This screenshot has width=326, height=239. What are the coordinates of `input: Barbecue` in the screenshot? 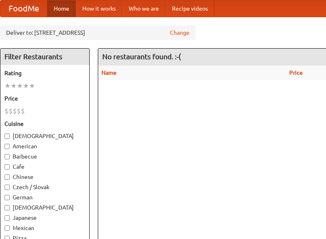 It's located at (7, 156).